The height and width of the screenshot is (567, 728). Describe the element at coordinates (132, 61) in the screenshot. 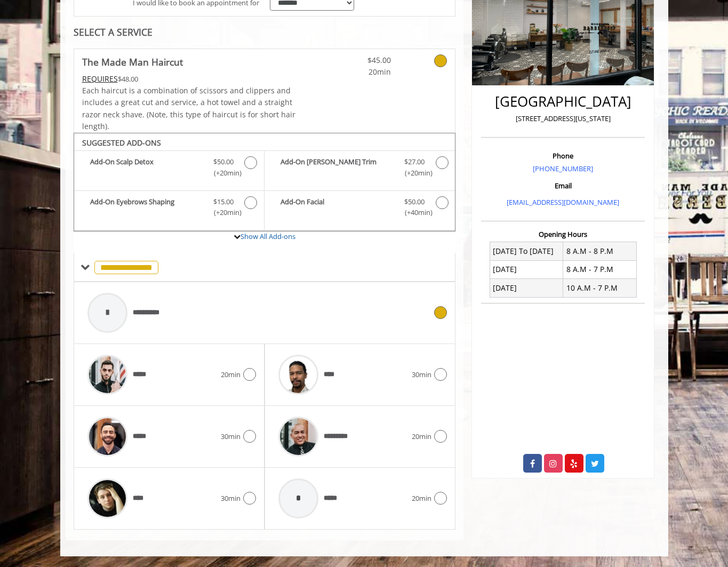

I see `b: The Made Man Haircut` at that location.